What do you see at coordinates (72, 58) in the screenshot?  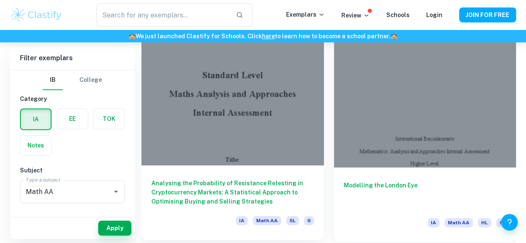 I see `h6: Filter exemplars` at bounding box center [72, 58].